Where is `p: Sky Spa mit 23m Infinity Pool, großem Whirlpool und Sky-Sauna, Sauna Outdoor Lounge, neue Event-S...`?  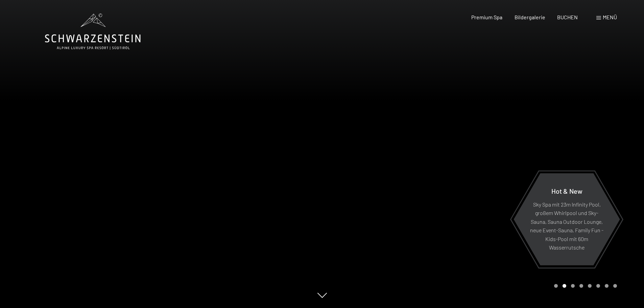
p: Sky Spa mit 23m Infinity Pool, großem Whirlpool und Sky-Sauna, Sauna Outdoor Lounge, neue Event-S... is located at coordinates (567, 226).